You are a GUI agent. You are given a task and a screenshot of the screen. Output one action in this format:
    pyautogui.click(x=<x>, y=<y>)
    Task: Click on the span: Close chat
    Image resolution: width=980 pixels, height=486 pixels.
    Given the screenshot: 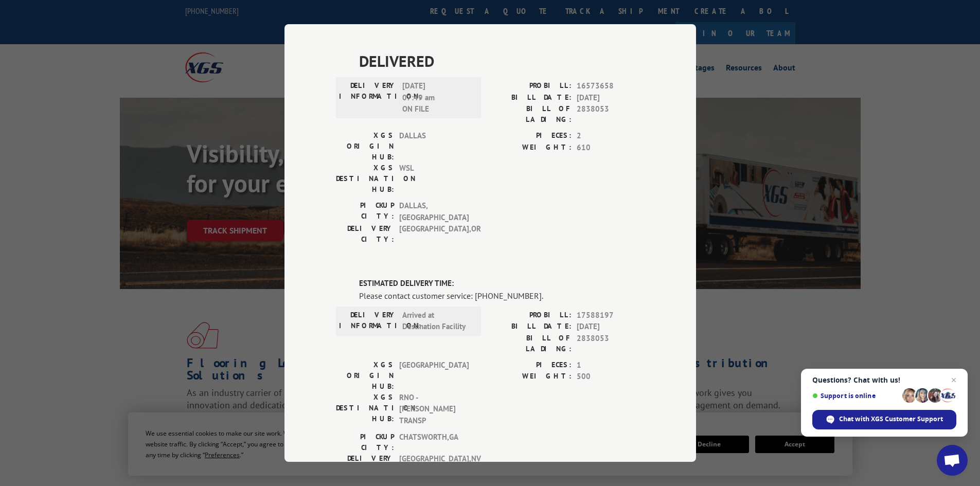 What is the action you would take?
    pyautogui.click(x=954, y=380)
    